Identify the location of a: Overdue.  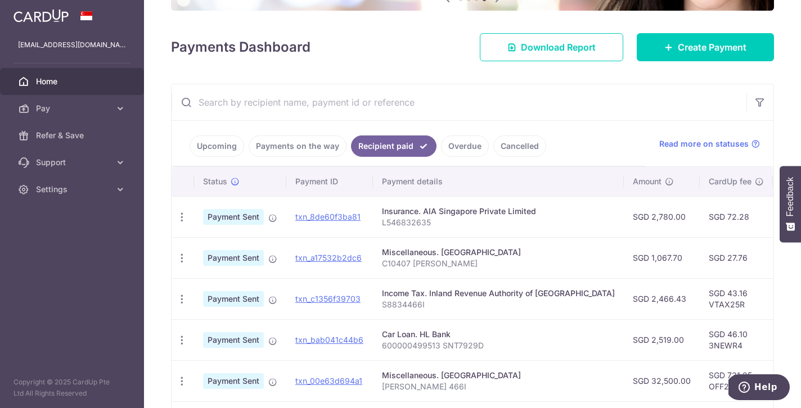
(465, 146).